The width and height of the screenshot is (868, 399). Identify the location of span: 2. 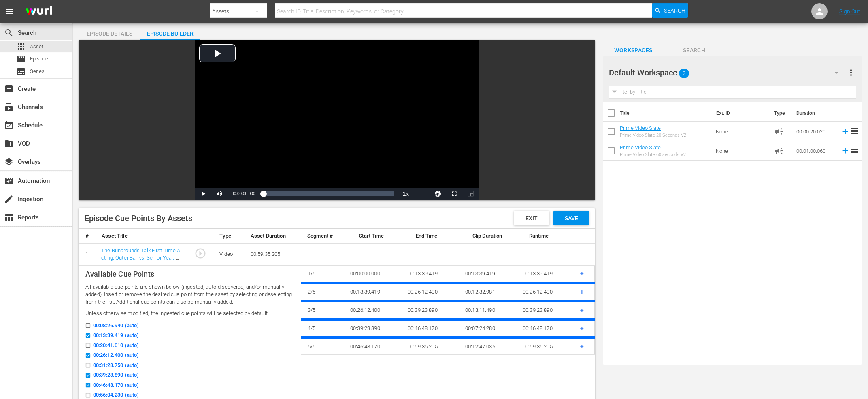
(684, 73).